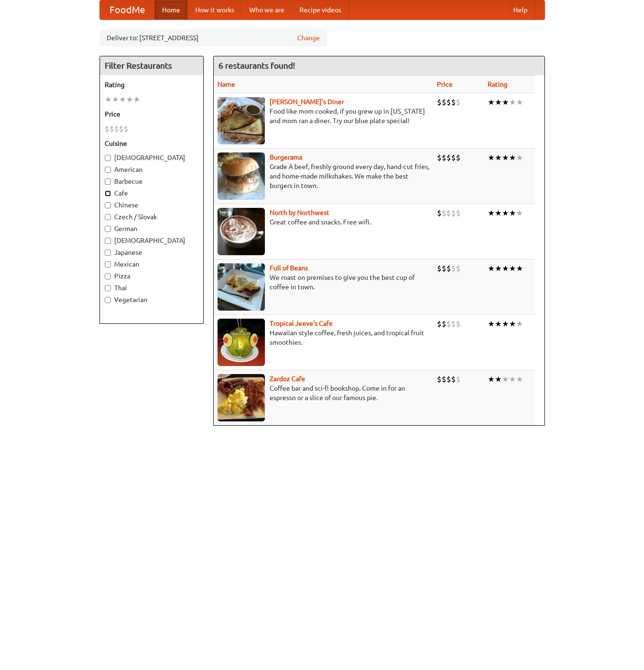 The width and height of the screenshot is (644, 670). I want to click on input: Mexican, so click(108, 264).